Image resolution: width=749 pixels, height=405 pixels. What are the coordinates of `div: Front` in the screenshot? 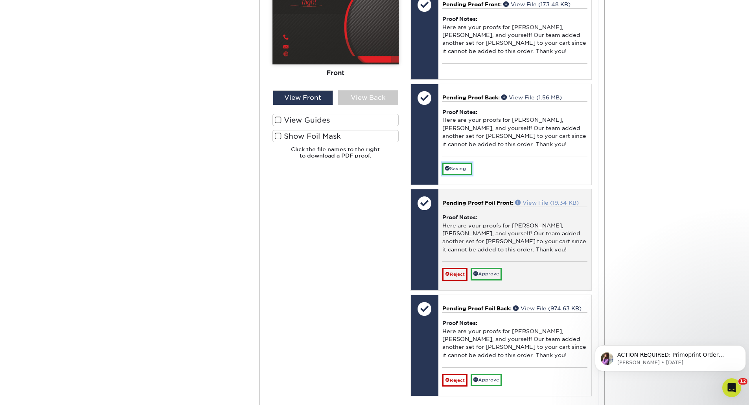 It's located at (335, 73).